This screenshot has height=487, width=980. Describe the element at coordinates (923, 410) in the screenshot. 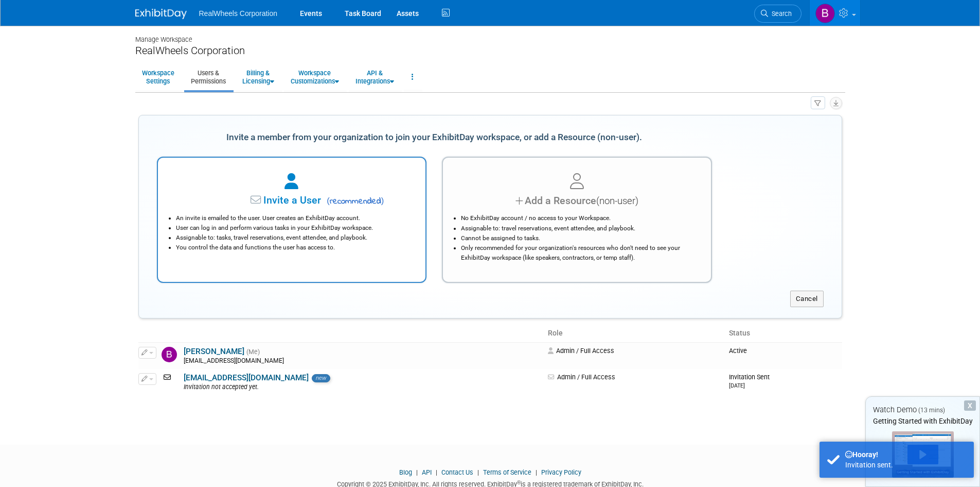

I see `div: Watch Demo` at that location.